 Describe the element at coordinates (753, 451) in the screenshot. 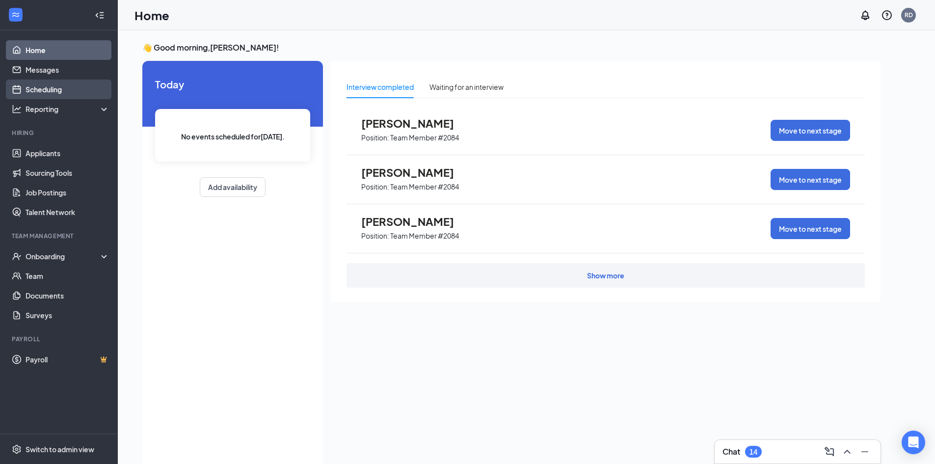

I see `div: 14` at that location.